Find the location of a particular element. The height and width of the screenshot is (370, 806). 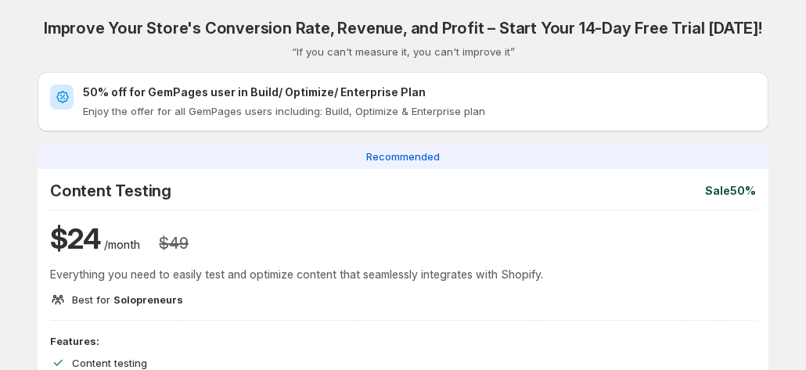

span: Recommended is located at coordinates (403, 156).